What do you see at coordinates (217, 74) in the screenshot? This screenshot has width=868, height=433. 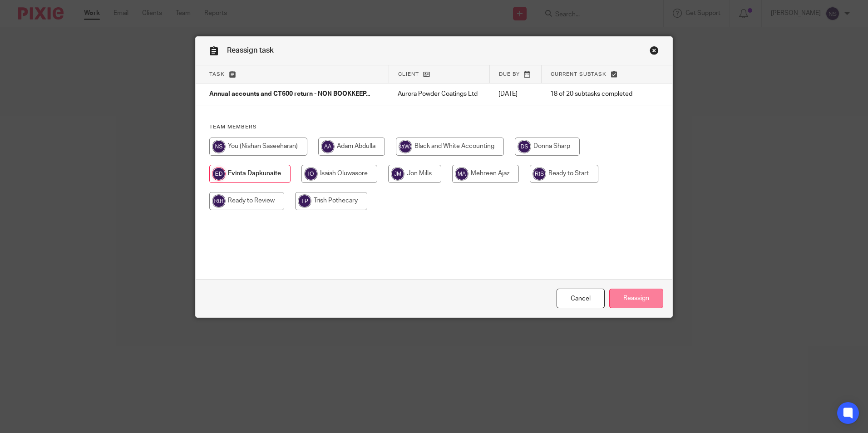 I see `span: Task` at bounding box center [217, 74].